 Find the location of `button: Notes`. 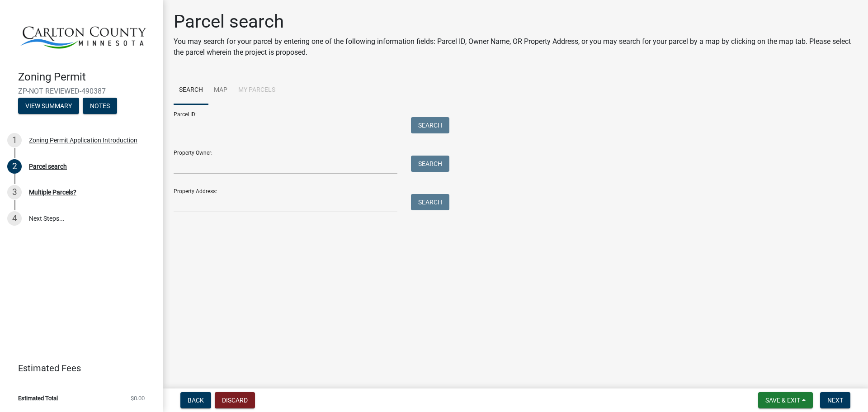

button: Notes is located at coordinates (100, 106).